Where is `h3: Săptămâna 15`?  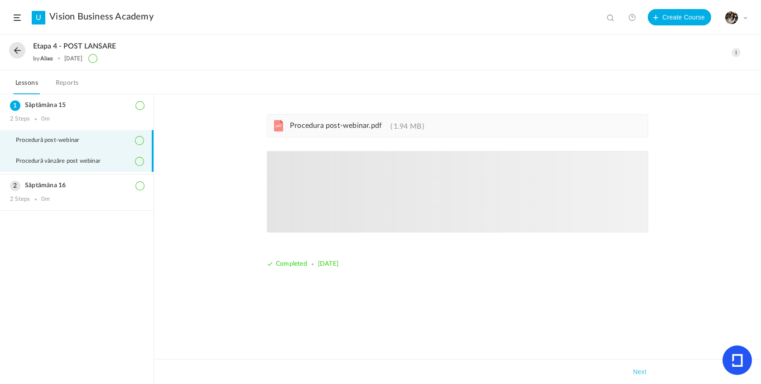
h3: Săptămâna 15 is located at coordinates (77, 105).